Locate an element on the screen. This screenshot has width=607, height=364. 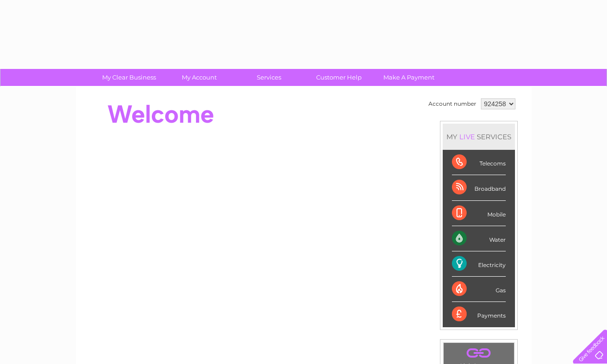
a: Make A Payment is located at coordinates (409, 77).